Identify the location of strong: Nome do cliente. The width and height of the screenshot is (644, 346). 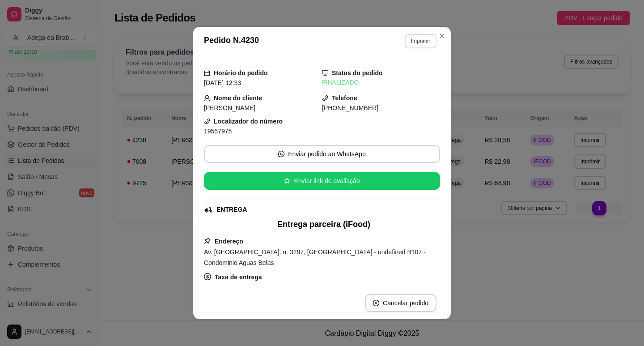
(238, 98).